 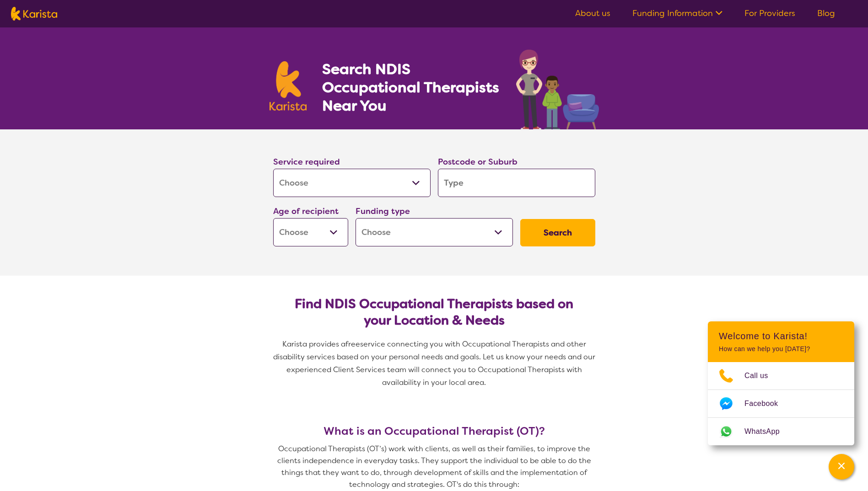 I want to click on label: Funding type, so click(x=383, y=212).